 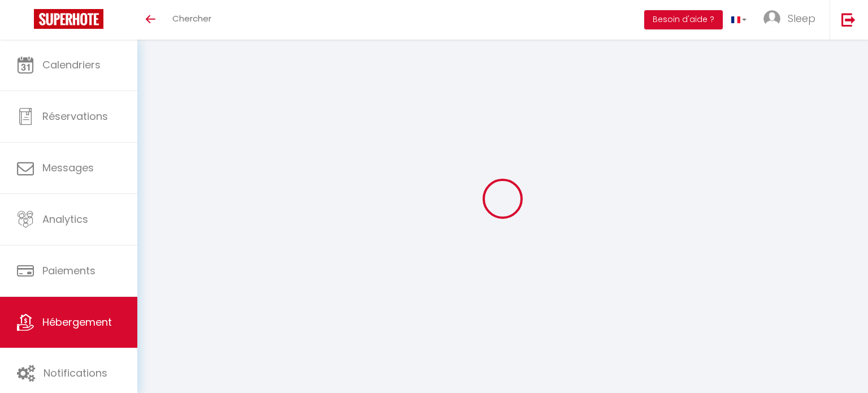 I want to click on img: logout, so click(x=848, y=19).